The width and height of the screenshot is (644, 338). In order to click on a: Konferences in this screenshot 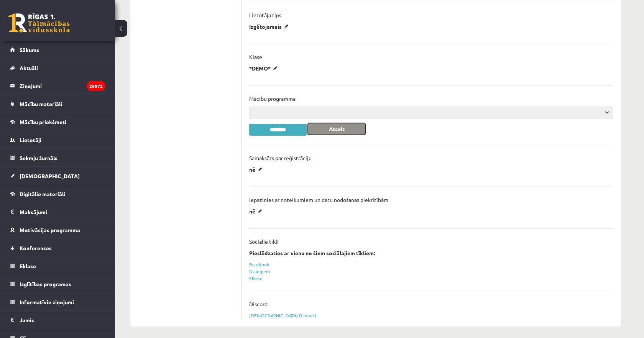, I will do `click(57, 248)`.